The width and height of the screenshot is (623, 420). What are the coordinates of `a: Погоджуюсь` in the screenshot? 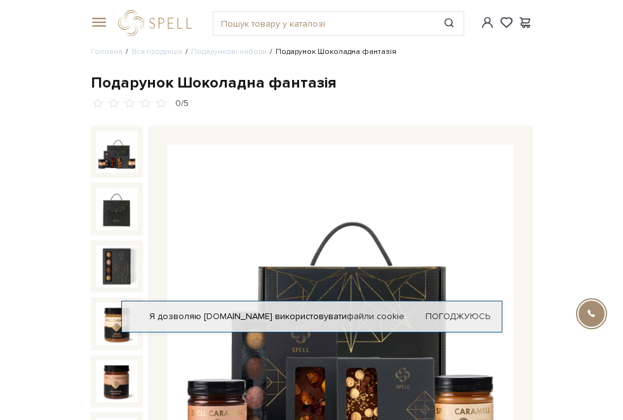 It's located at (458, 317).